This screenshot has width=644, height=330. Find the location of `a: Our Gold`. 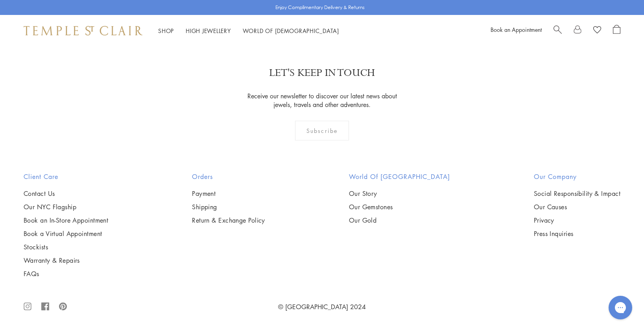

a: Our Gold is located at coordinates (399, 220).